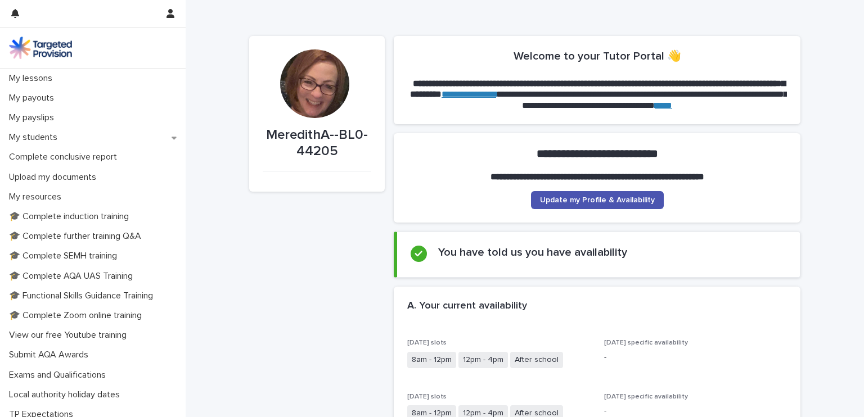 The height and width of the screenshot is (417, 864). I want to click on h2: You have told us you have availability, so click(533, 253).